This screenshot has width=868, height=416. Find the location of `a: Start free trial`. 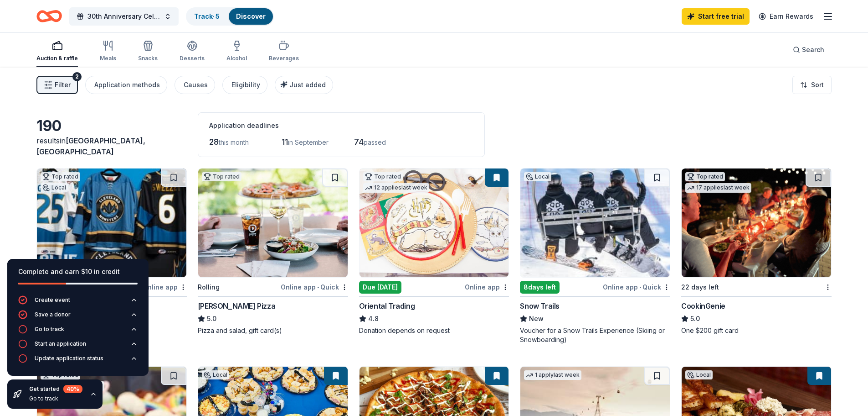

a: Start free trial is located at coordinates (715, 17).